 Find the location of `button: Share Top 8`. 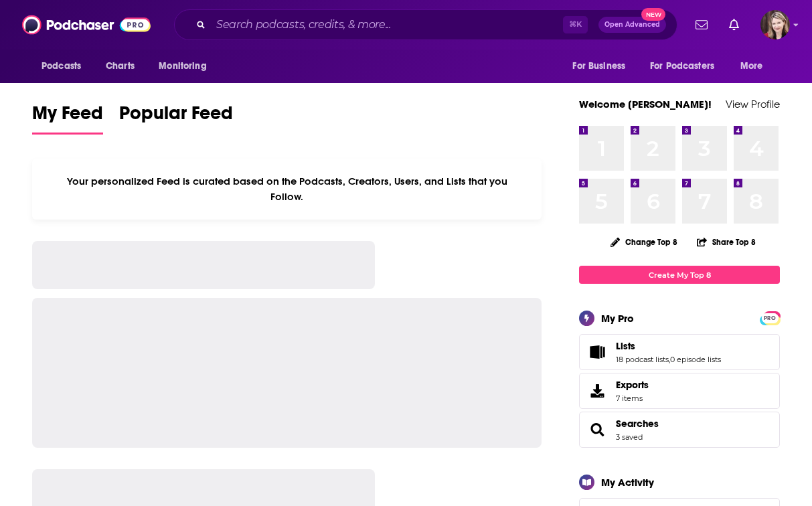

button: Share Top 8 is located at coordinates (726, 242).